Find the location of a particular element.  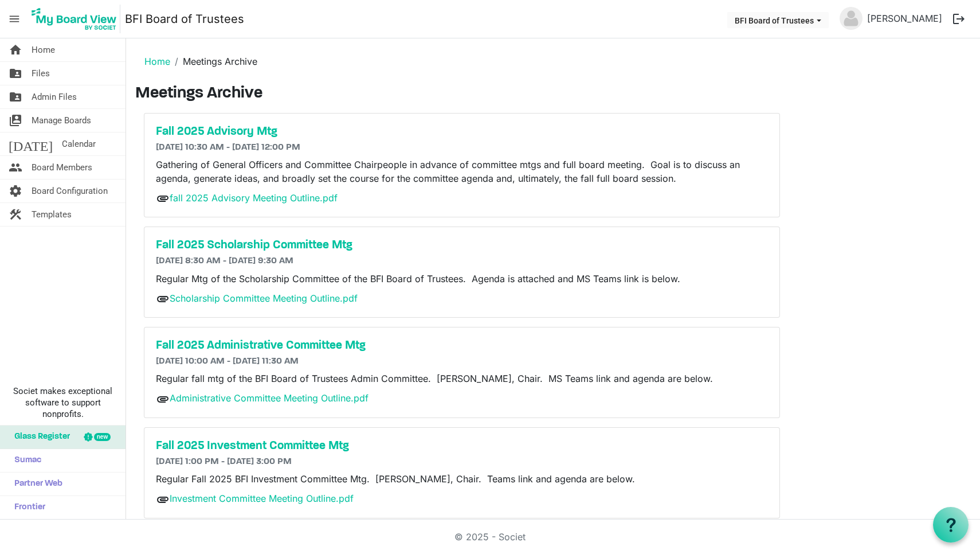

a: Fall 2025 Scholarship Committee Mtg is located at coordinates (462, 245).